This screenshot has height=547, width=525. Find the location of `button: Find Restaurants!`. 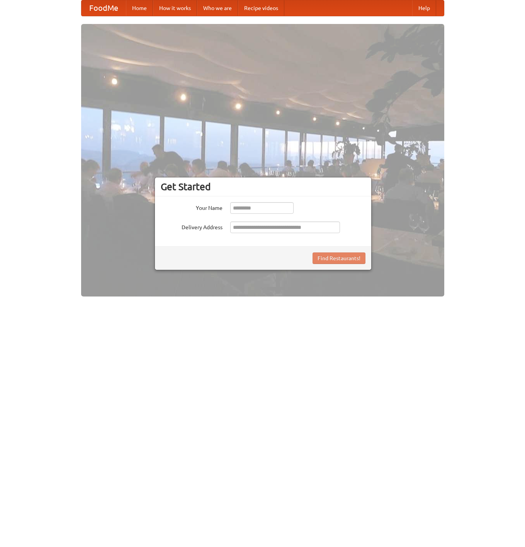

button: Find Restaurants! is located at coordinates (339, 258).